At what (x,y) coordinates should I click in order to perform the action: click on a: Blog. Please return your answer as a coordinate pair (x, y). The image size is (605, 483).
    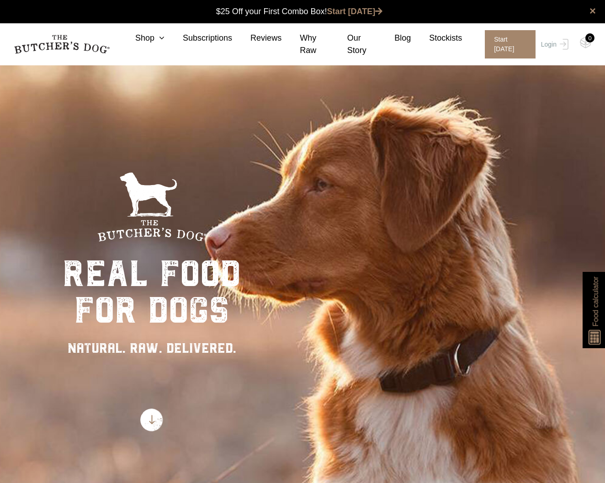
    Looking at the image, I should click on (394, 38).